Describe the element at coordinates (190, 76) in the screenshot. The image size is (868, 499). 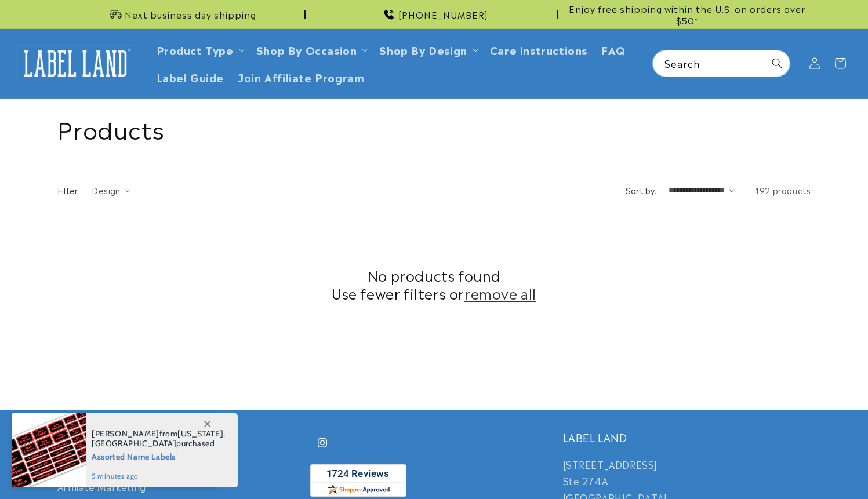
I see `span: Label Guide` at that location.